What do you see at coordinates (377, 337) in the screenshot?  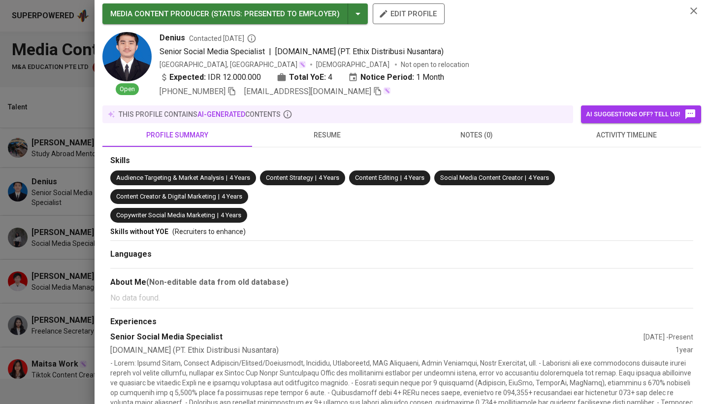 I see `div: Senior Social Media Specialist` at bounding box center [377, 337].